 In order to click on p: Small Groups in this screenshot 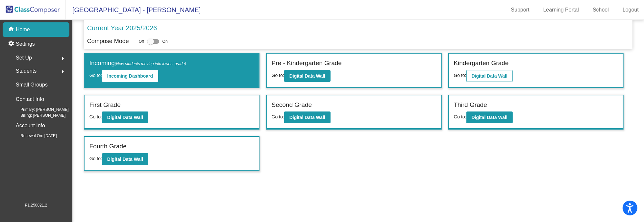, I will do `click(31, 85)`.